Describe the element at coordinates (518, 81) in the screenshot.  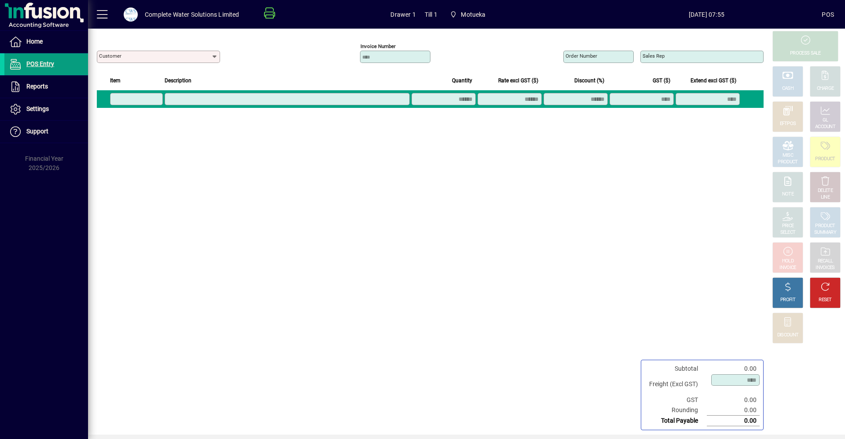
I see `span: Rate excl GST ($)` at that location.